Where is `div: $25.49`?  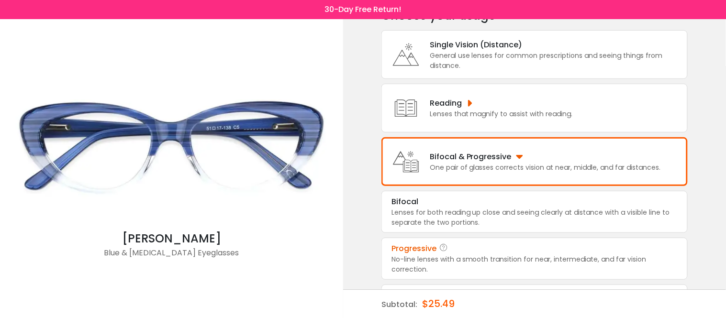
div: $25.49 is located at coordinates (439, 304).